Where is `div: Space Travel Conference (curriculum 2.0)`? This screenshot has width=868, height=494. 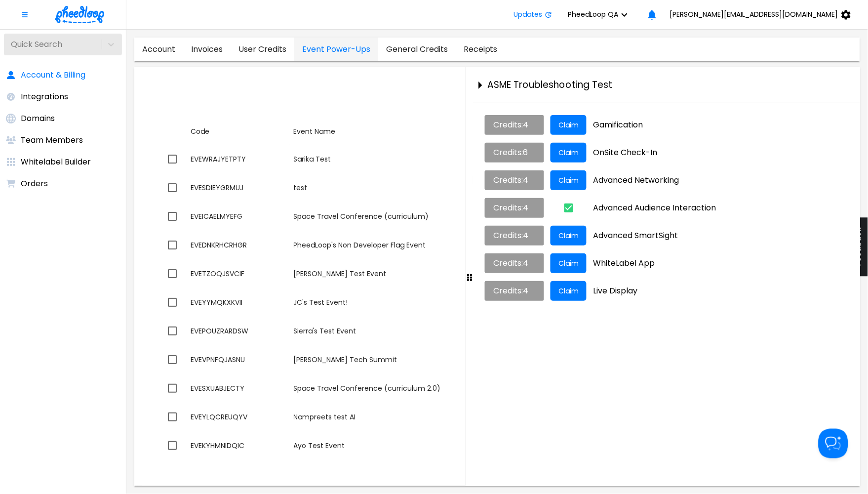
div: Space Travel Conference (curriculum 2.0) is located at coordinates (401, 388).